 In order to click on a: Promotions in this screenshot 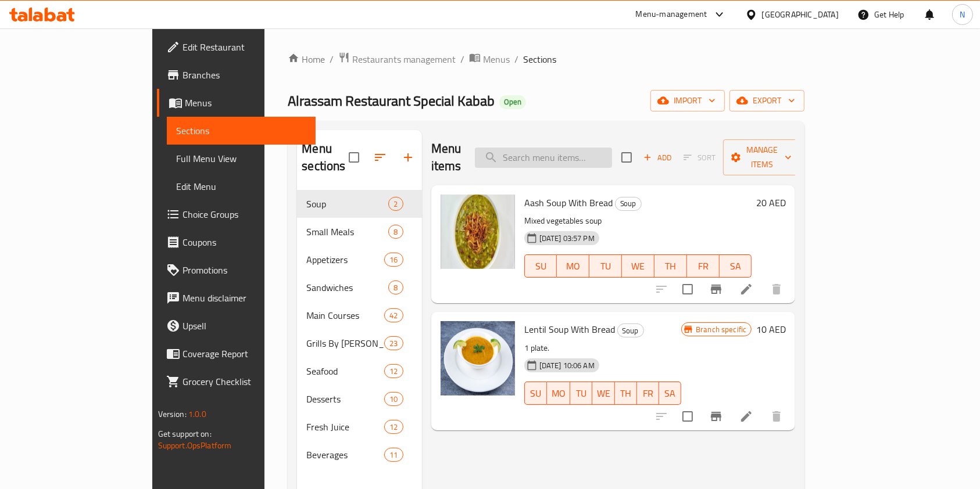, I will do `click(237, 270)`.